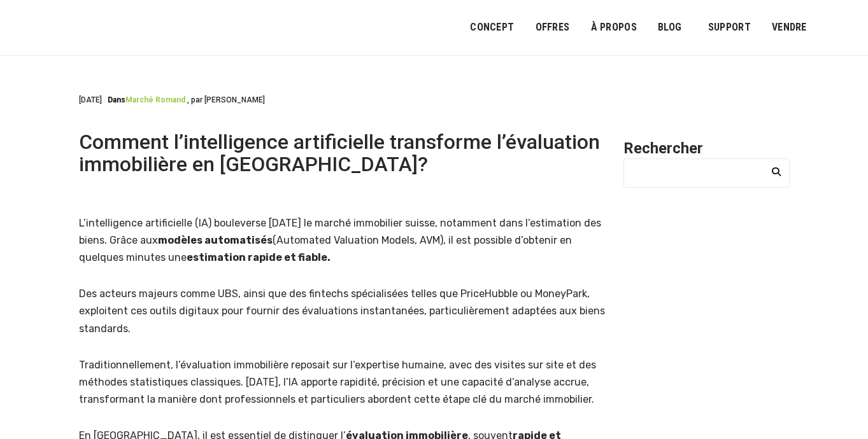  Describe the element at coordinates (68, 30) in the screenshot. I see `img: Logo` at that location.